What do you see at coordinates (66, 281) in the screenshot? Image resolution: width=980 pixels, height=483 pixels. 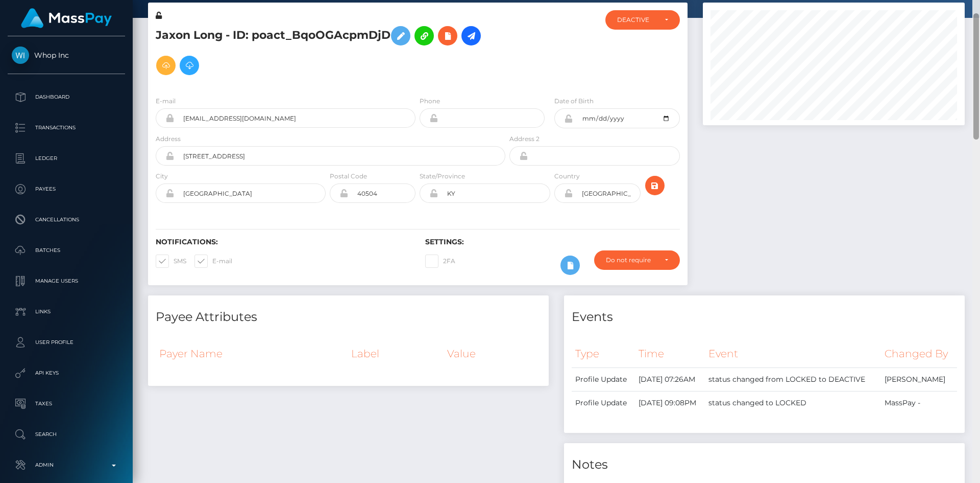 I see `p: Manage Users` at bounding box center [66, 281].